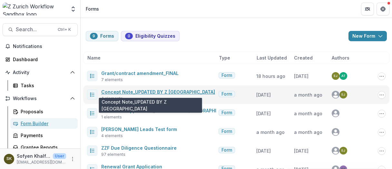 The height and width of the screenshot is (169, 392). Describe the element at coordinates (43, 59) in the screenshot. I see `div: Dashboard` at that location.